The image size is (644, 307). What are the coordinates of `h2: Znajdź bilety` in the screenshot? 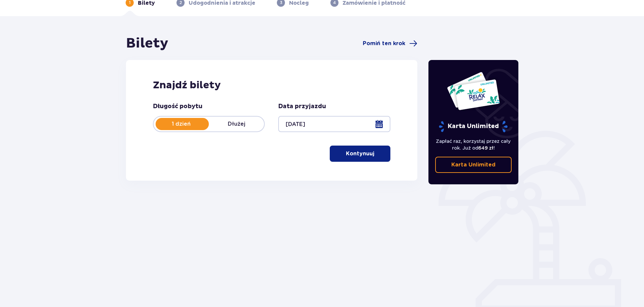 It's located at (272, 85).